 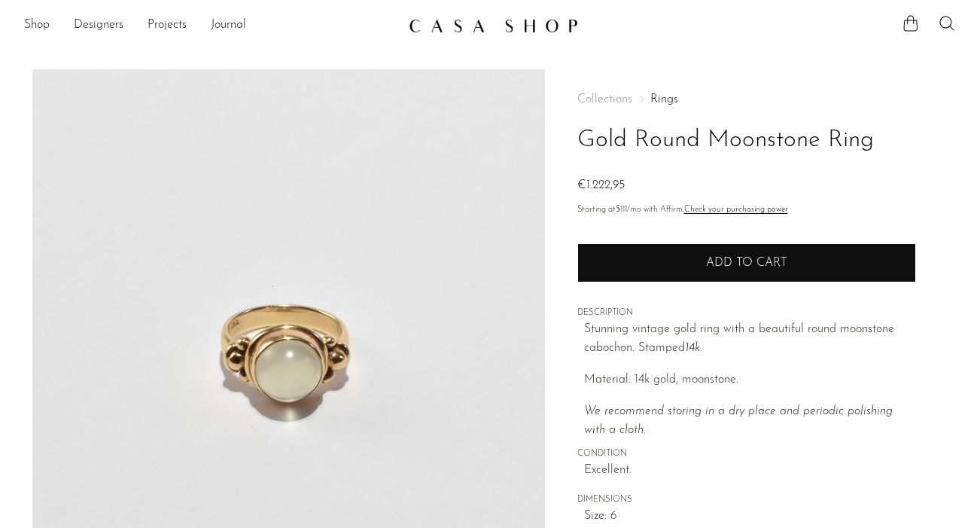 I want to click on a: Check your purchasing power - Learn more about Affirm Financing (opens in modal), so click(x=736, y=210).